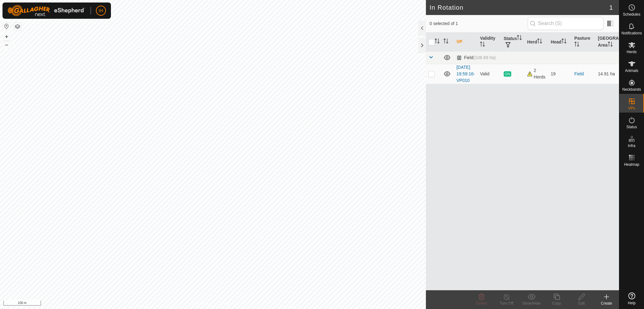  I want to click on span: Heatmap, so click(631, 164).